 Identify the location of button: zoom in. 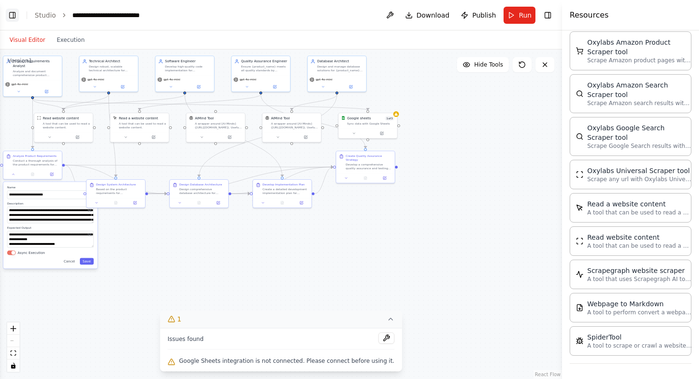
(13, 329).